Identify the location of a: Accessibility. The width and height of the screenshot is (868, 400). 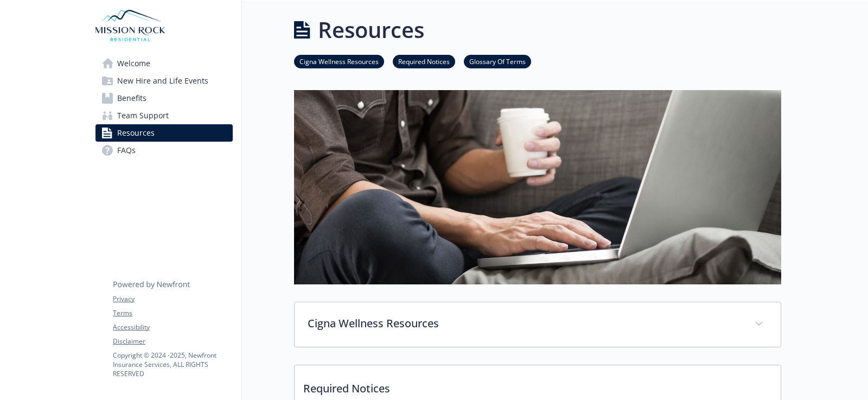
(172, 328).